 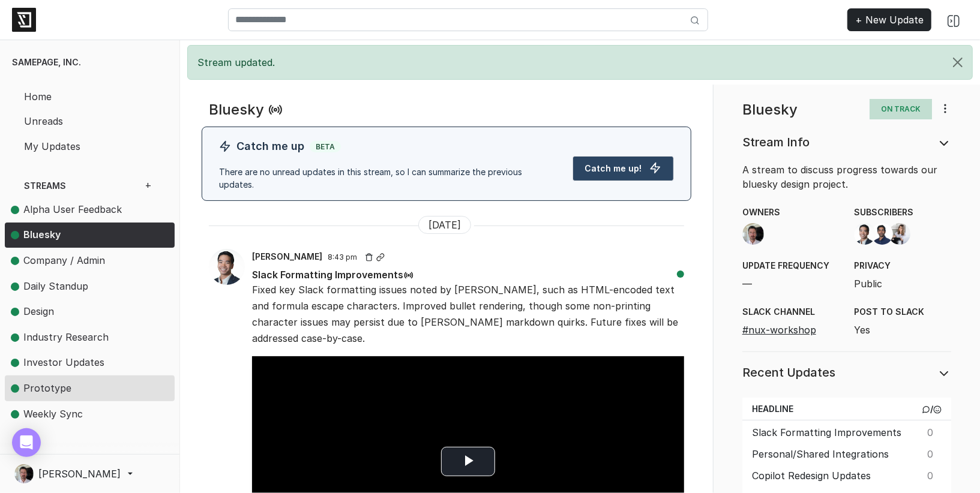 What do you see at coordinates (81, 146) in the screenshot?
I see `span: My Updates` at bounding box center [81, 146].